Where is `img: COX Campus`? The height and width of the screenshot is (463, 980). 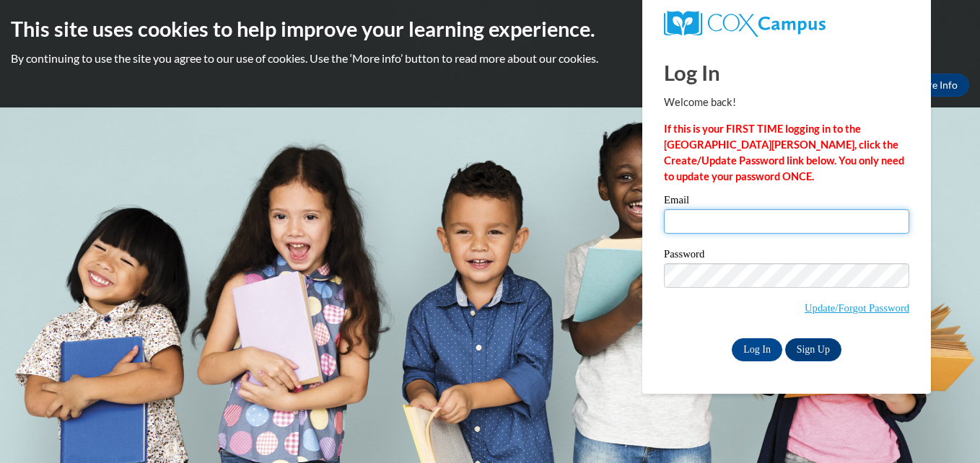 img: COX Campus is located at coordinates (745, 24).